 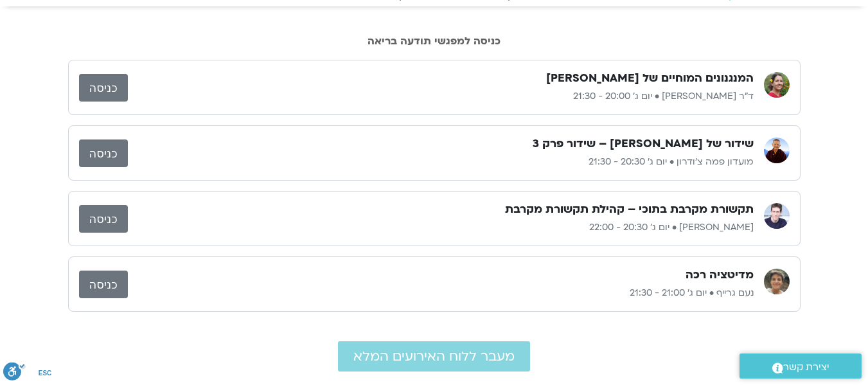 I want to click on img: ד"ר נועה אלבלדה, so click(x=777, y=85).